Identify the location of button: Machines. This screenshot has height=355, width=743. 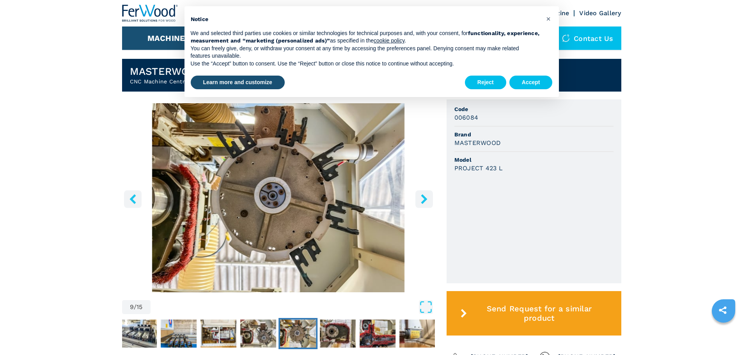
(169, 38).